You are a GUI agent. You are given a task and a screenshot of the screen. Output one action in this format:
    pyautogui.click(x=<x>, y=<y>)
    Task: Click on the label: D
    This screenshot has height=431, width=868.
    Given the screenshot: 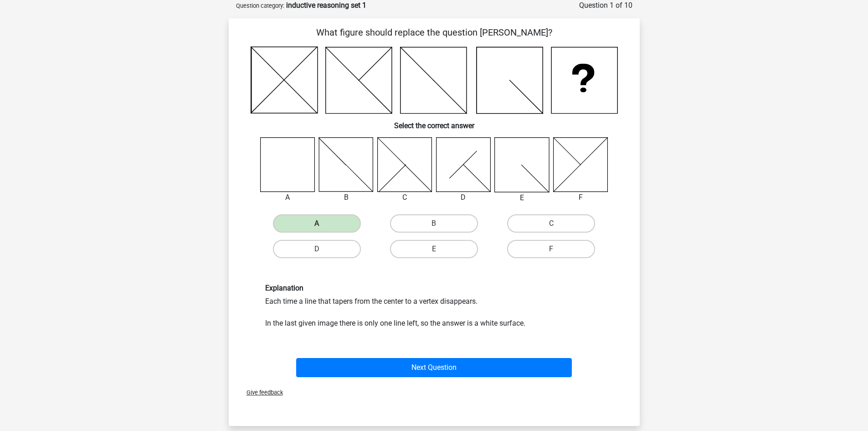 What is the action you would take?
    pyautogui.click(x=316, y=249)
    